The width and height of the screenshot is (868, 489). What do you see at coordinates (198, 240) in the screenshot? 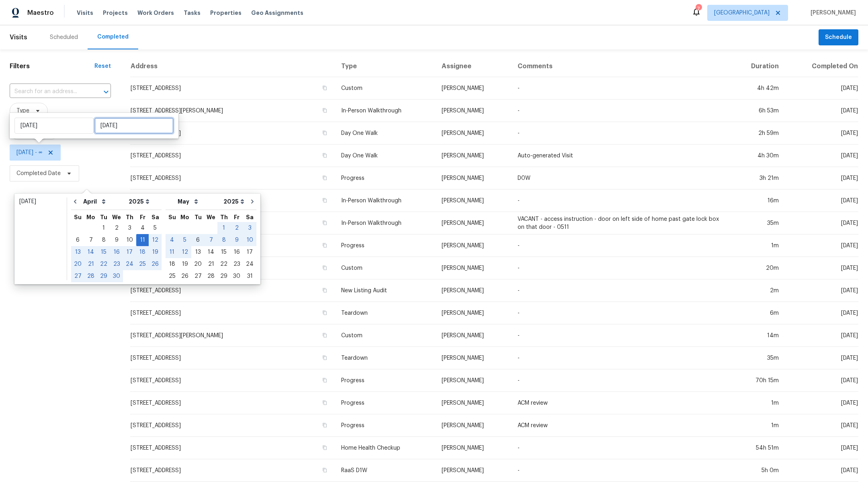
I see `div: Tue May 06 2025` at bounding box center [198, 240].